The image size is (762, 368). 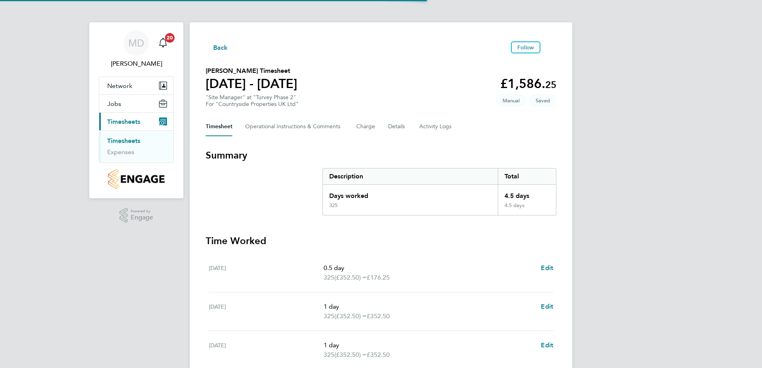 I want to click on button: Timesheet, so click(x=219, y=127).